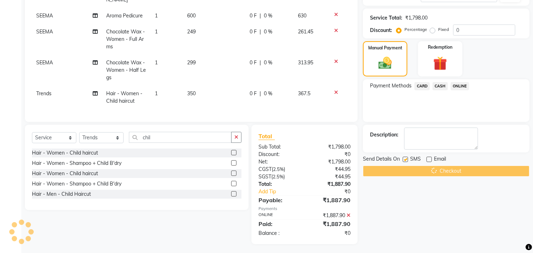 Image resolution: width=533 pixels, height=253 pixels. What do you see at coordinates (279, 224) in the screenshot?
I see `div: Paid:` at bounding box center [279, 224].